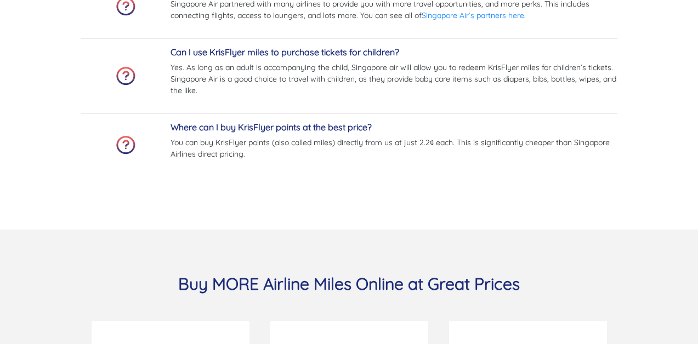 Image resolution: width=698 pixels, height=344 pixels. Describe the element at coordinates (394, 79) in the screenshot. I see `p: Yes. As long as an adult is accompanying the child, Singapore air will allow you to redeem KrisFl...` at that location.